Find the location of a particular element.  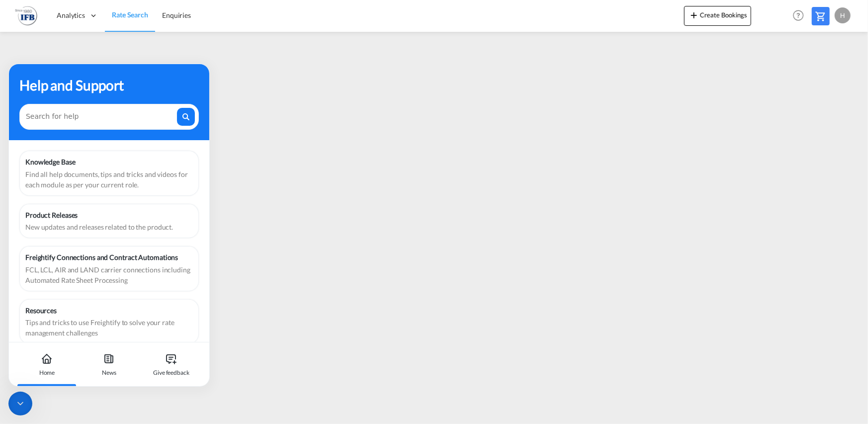

button: icon-plus 400-fgCreate Bookings is located at coordinates (717, 16).